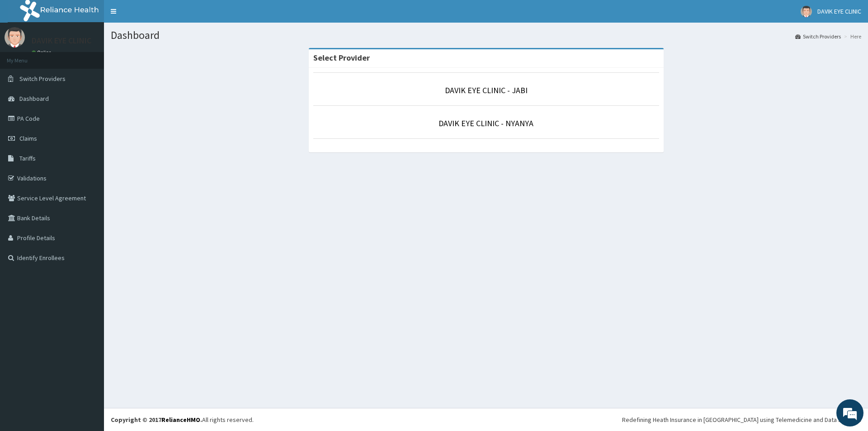 This screenshot has width=868, height=431. Describe the element at coordinates (43, 53) in the screenshot. I see `a: Online` at that location.